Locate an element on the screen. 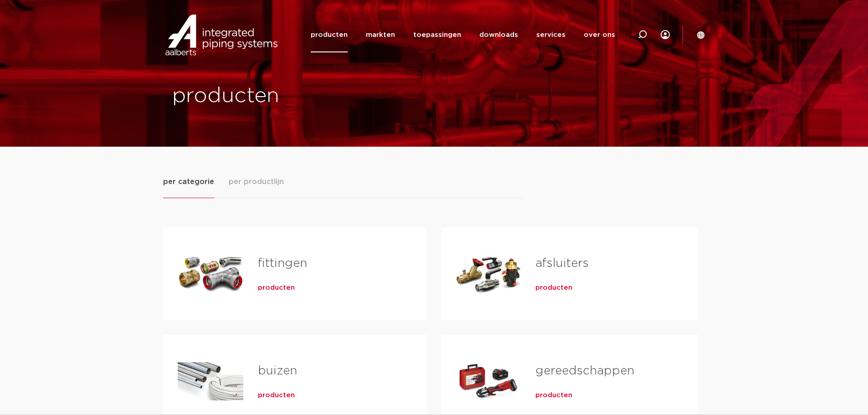 The width and height of the screenshot is (868, 415). h1: producten is located at coordinates (301, 96).